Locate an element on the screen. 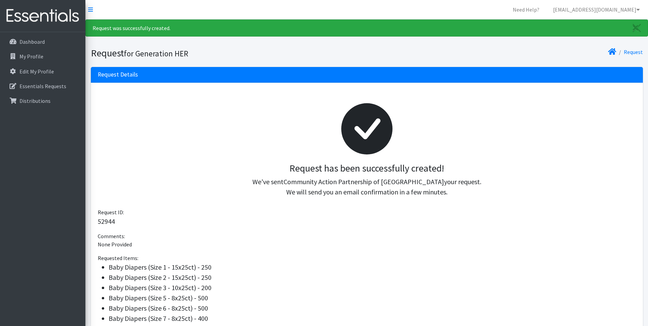 This screenshot has width=648, height=326. h1: Request is located at coordinates (228, 53).